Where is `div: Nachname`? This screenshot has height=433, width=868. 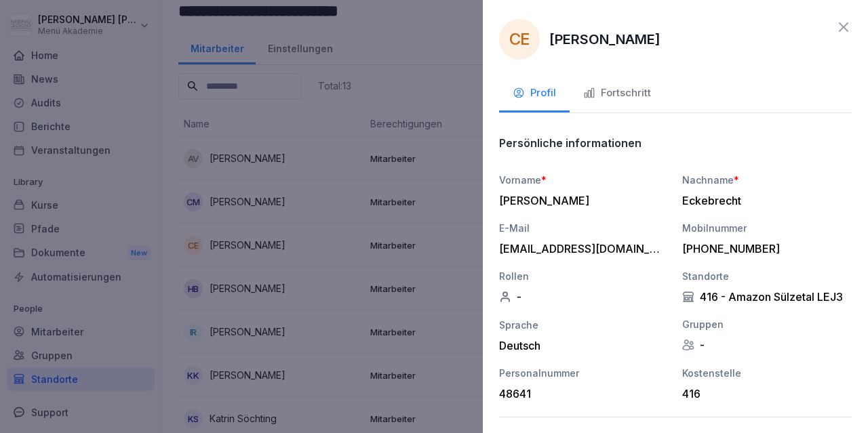
div: Nachname is located at coordinates (767, 179).